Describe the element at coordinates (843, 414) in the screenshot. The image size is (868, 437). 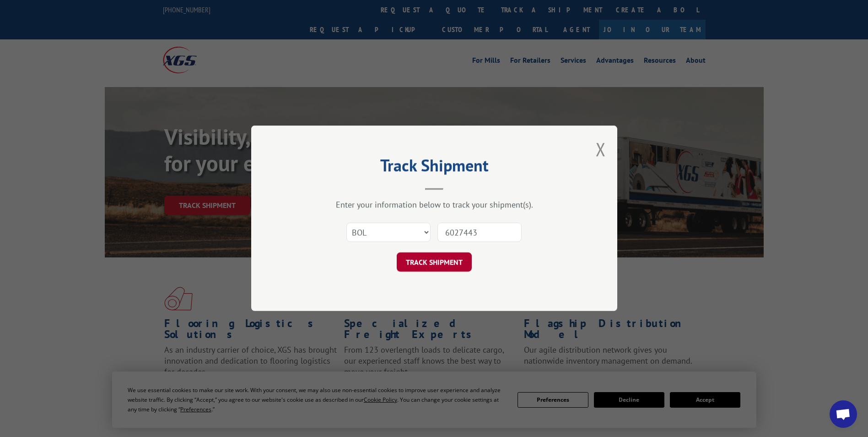
I see `div: Open chat` at that location.